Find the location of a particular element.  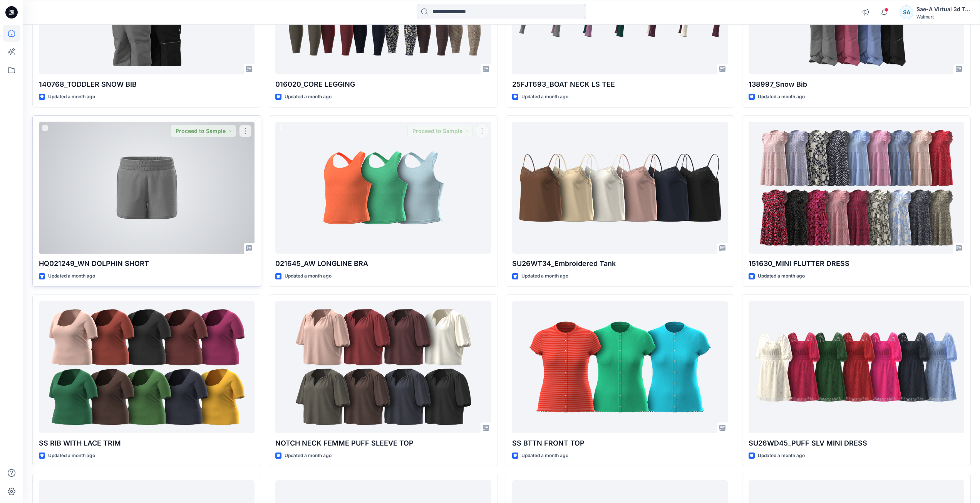

a: SU26WD45_PUFF SLV MINI DRESS is located at coordinates (856, 367).